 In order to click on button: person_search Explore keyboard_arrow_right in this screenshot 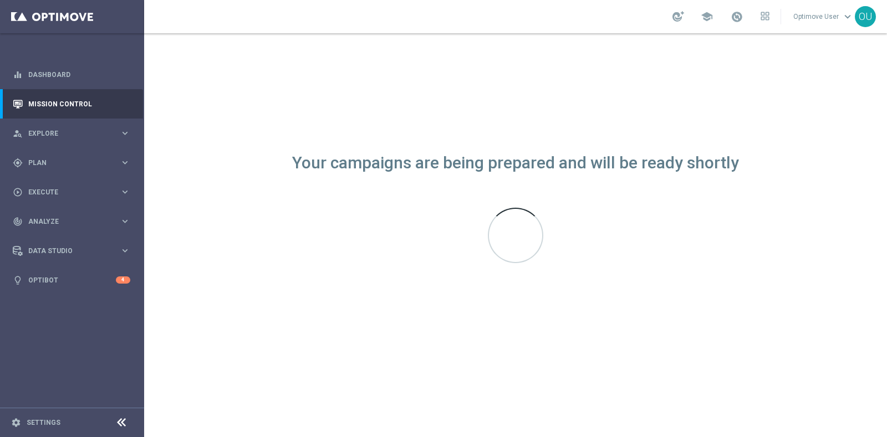, I will do `click(72, 134)`.